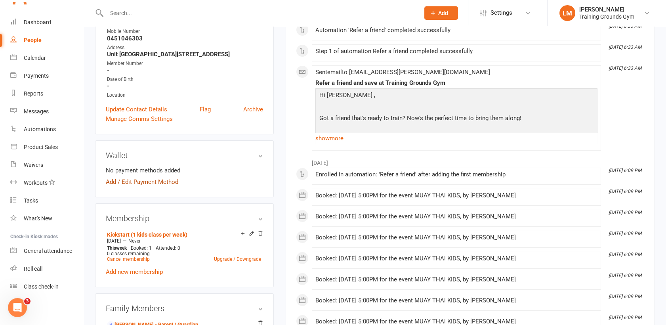 The image size is (666, 325). Describe the element at coordinates (69, 14) in the screenshot. I see `p: The team can also help` at that location.